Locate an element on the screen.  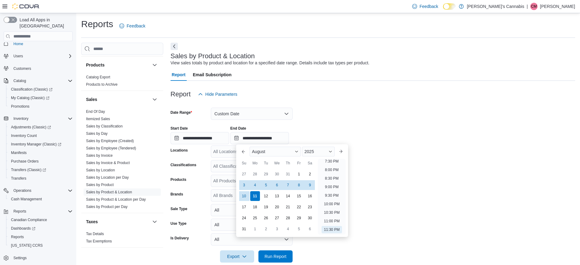
button: Sales is located at coordinates (155, 100).